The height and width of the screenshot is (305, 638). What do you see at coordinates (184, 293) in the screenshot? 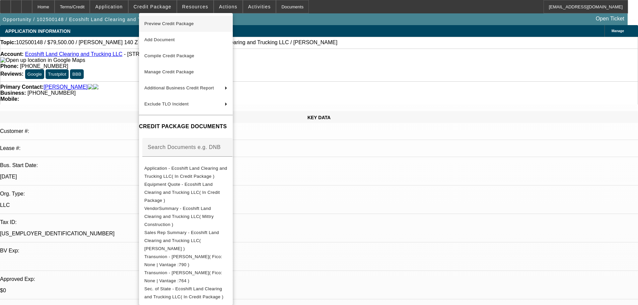
I see `span: Sec. of State - Ecoshift Land Clearing and Trucking LLC( In Credit Package )` at bounding box center [184, 293].